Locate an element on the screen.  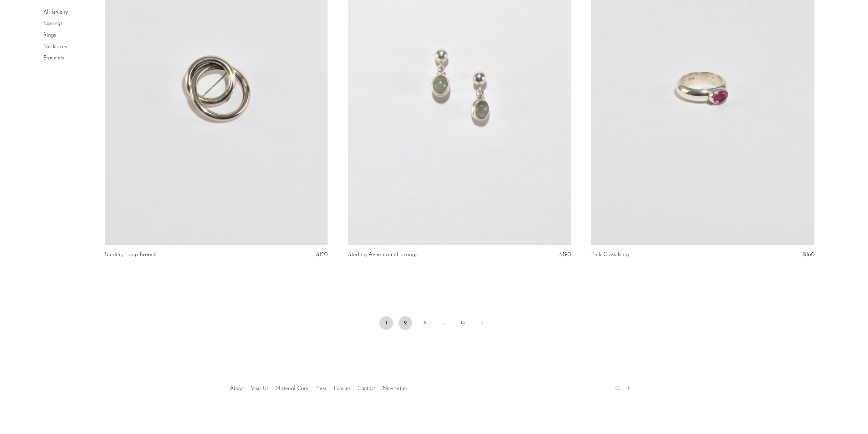
a: 3 is located at coordinates (424, 323).